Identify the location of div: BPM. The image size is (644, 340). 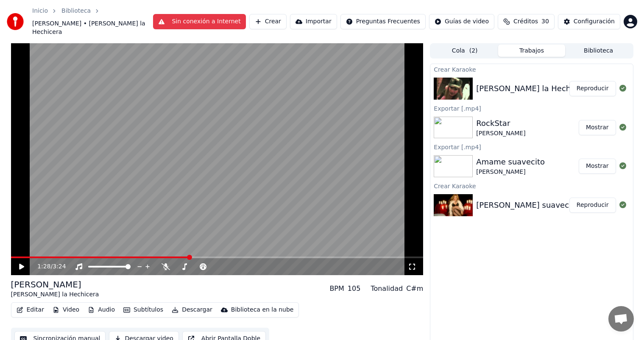
(337, 289).